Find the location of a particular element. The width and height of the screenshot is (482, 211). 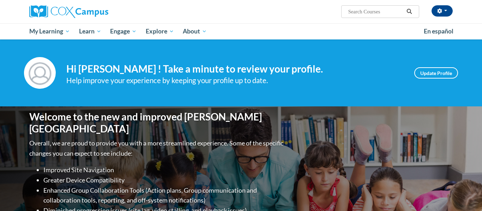

span: Learn is located at coordinates (90, 31).